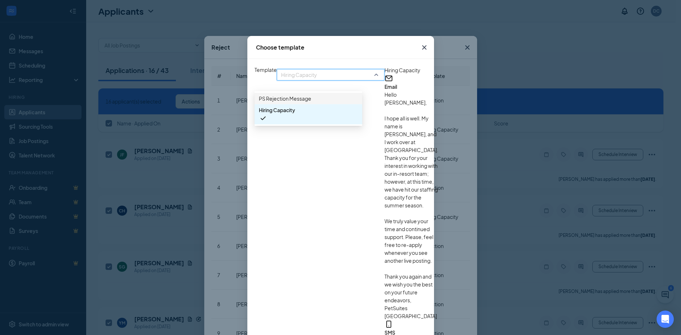 This screenshot has width=681, height=335. Describe the element at coordinates (411, 288) in the screenshot. I see `p: Thank you again and we wish you the best on your future endeavors,` at that location.